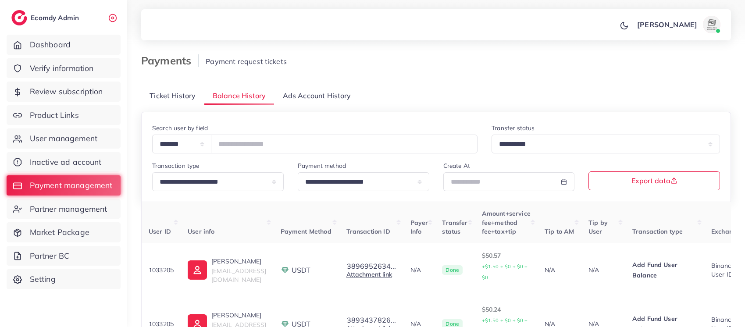  Describe the element at coordinates (62, 68) in the screenshot. I see `span: Verify information` at that location.